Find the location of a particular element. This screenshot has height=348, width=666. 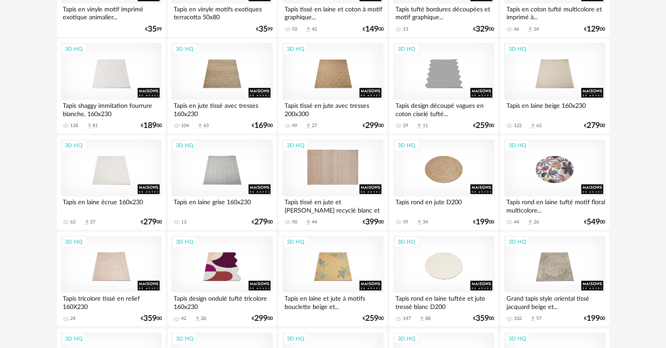

div: 147 is located at coordinates (407, 319).